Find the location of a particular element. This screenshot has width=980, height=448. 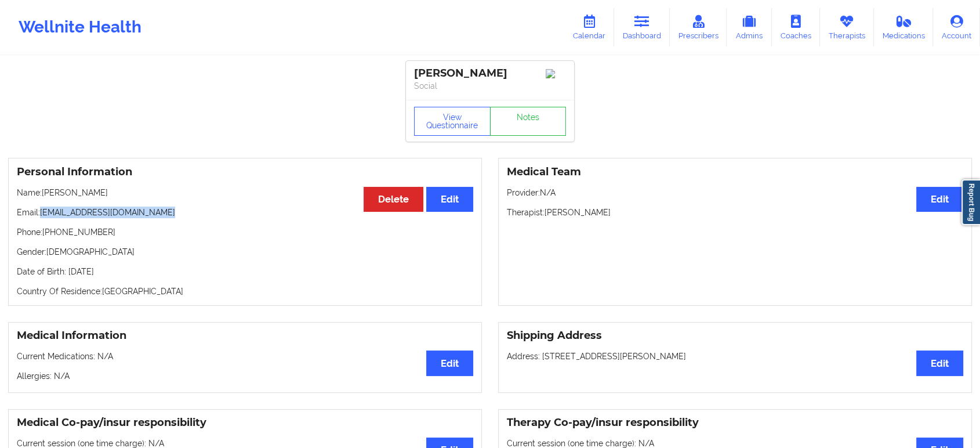

a: Medications is located at coordinates (904, 27).